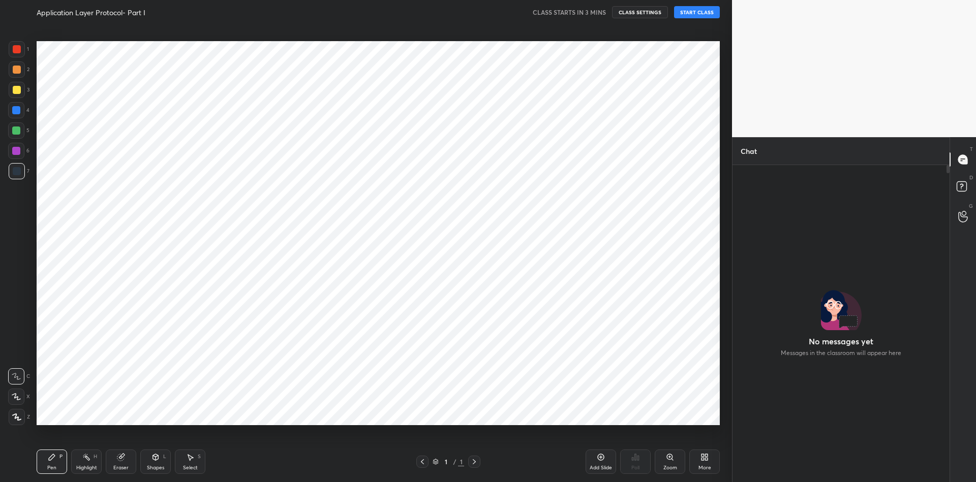 This screenshot has height=482, width=976. I want to click on div: More, so click(705, 468).